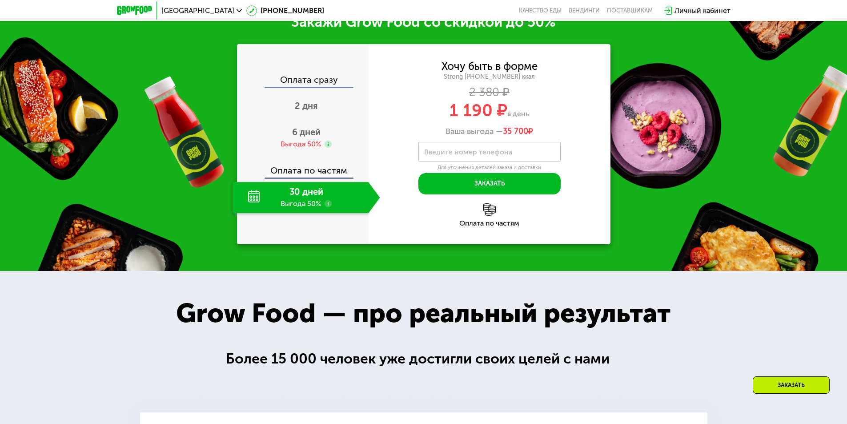  Describe the element at coordinates (489, 66) in the screenshot. I see `div: Хочу быть в форме` at that location.